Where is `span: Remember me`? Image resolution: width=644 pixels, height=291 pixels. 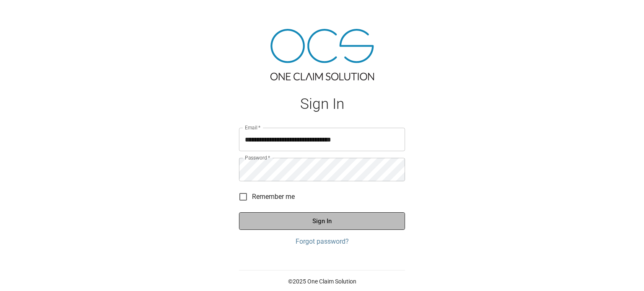
span: Remember me is located at coordinates (274, 196).